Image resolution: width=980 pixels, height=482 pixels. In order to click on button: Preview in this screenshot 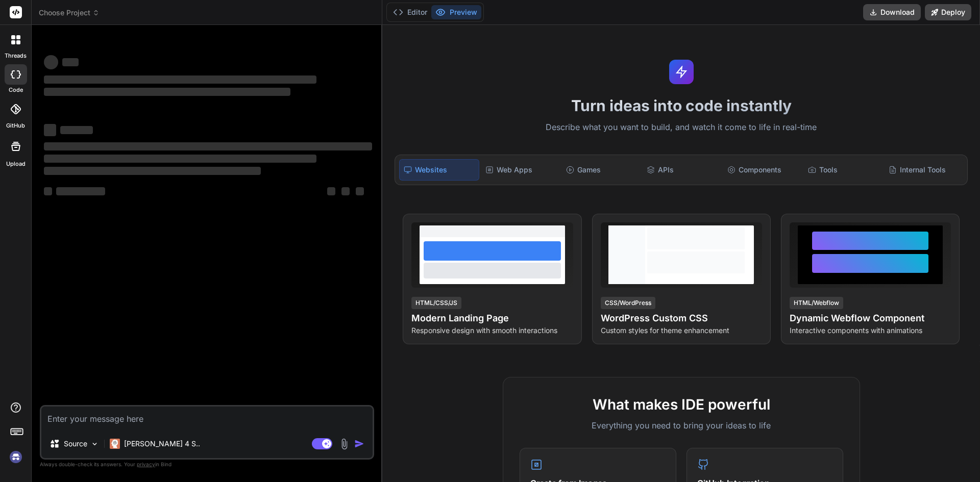, I will do `click(456, 12)`.